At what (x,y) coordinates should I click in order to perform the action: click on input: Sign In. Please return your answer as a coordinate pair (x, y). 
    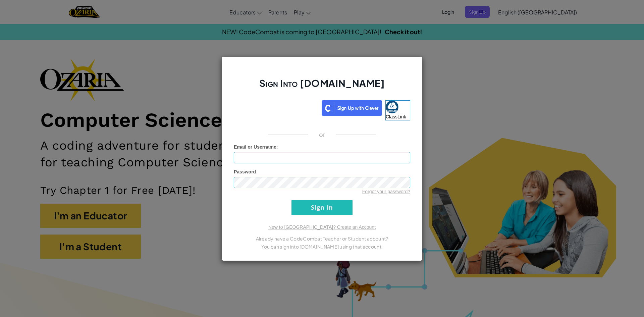
    Looking at the image, I should click on (322, 207).